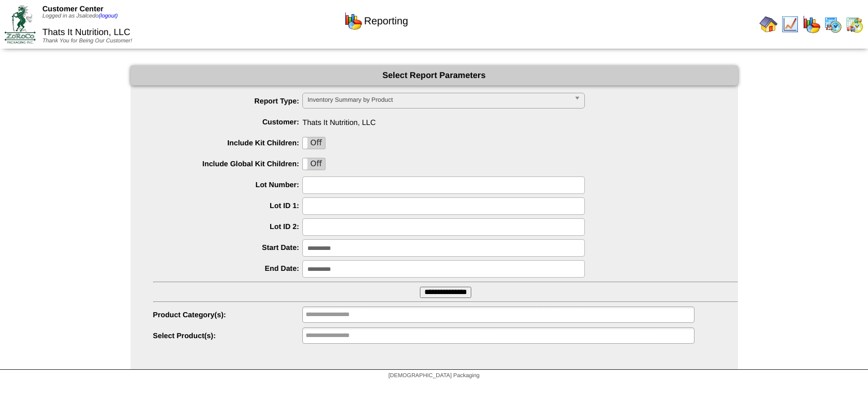 This screenshot has width=868, height=393. What do you see at coordinates (227, 268) in the screenshot?
I see `label: End Date:` at bounding box center [227, 268].